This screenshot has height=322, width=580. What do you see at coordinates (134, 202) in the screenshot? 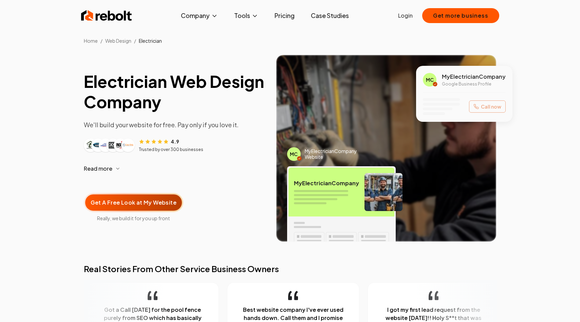
I see `a: Get A Free Look at My WebsiteReally, we build it for you up front` at bounding box center [134, 202].